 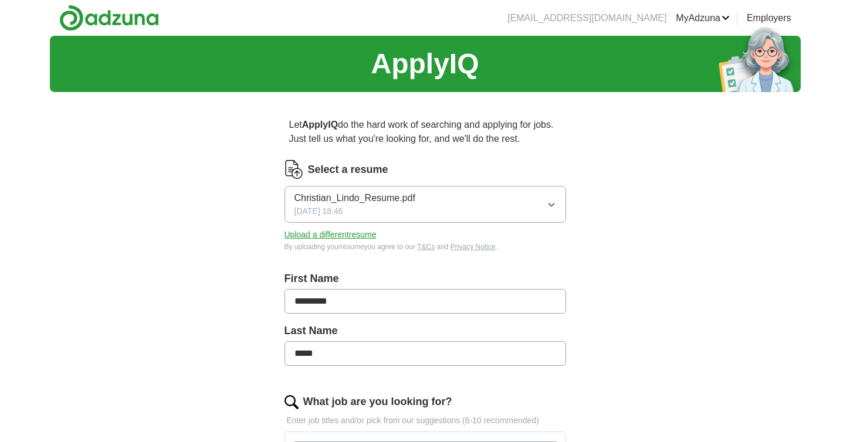 What do you see at coordinates (703, 18) in the screenshot?
I see `a: MyAdzuna` at bounding box center [703, 18].